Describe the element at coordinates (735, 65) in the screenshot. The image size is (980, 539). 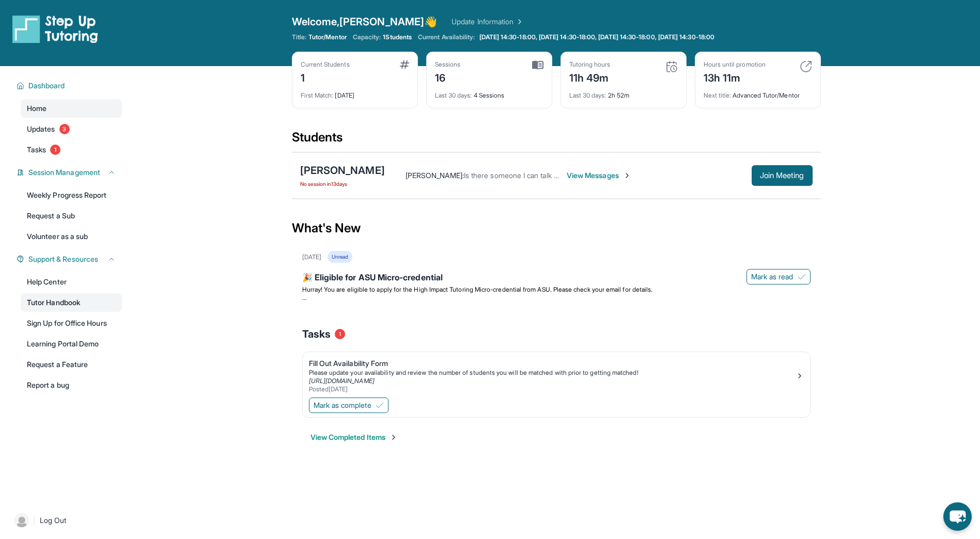
I see `div: Hours until promotion` at that location.